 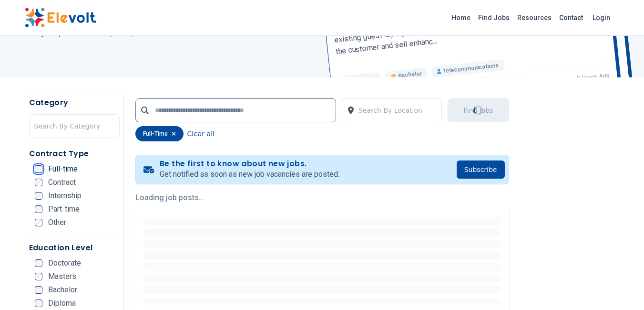 I want to click on span: Part-time, so click(x=64, y=209).